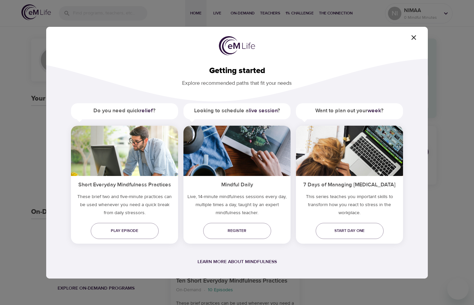 The width and height of the screenshot is (474, 305). I want to click on h2: Getting started, so click(237, 71).